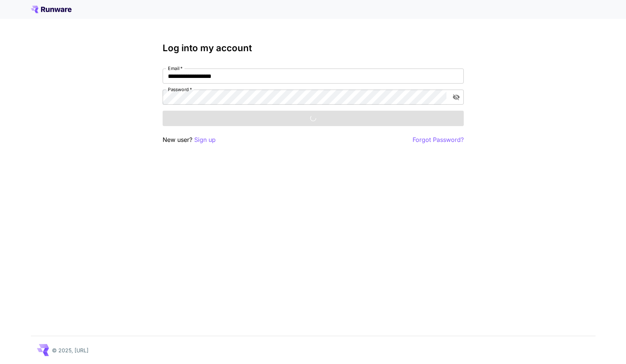 This screenshot has width=626, height=364. I want to click on button: Forgot Password?, so click(438, 140).